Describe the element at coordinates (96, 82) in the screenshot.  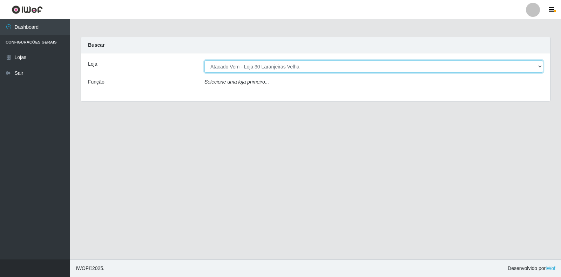
I see `label: Função` at that location.